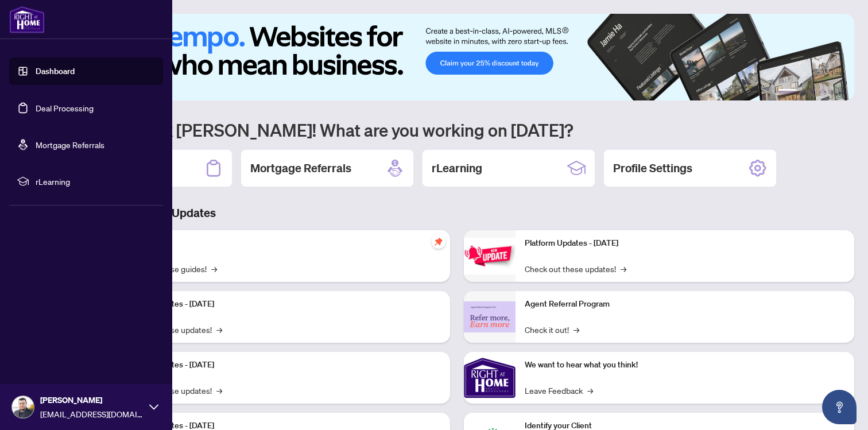  Describe the element at coordinates (653, 168) in the screenshot. I see `h2: Profile Settings` at that location.